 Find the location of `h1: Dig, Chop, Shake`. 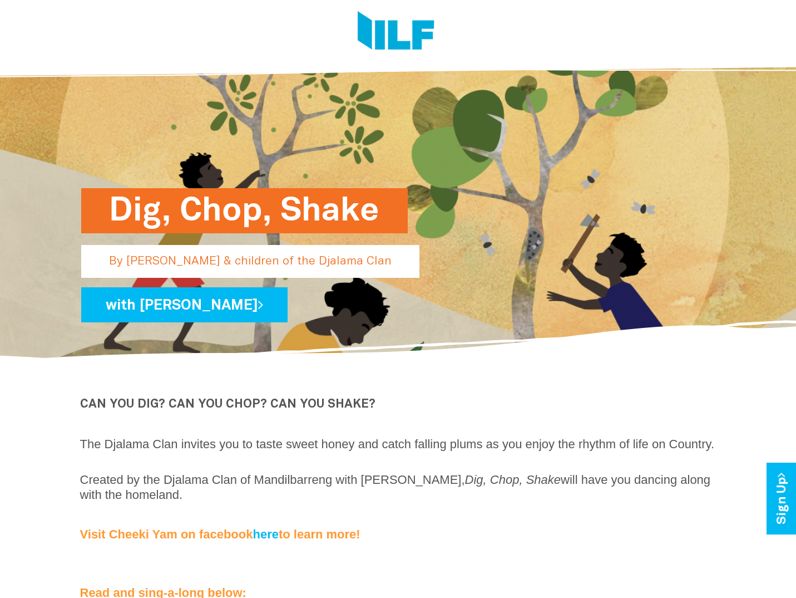

h1: Dig, Chop, Shake is located at coordinates (244, 210).